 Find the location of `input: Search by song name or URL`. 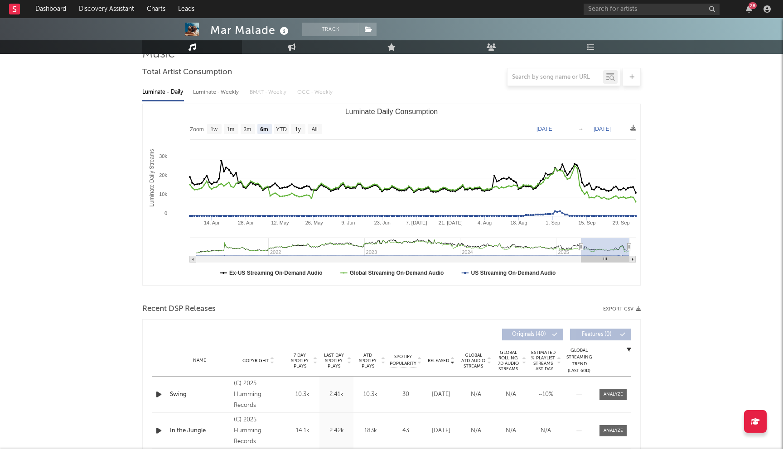

input: Search by song name or URL is located at coordinates (555, 77).